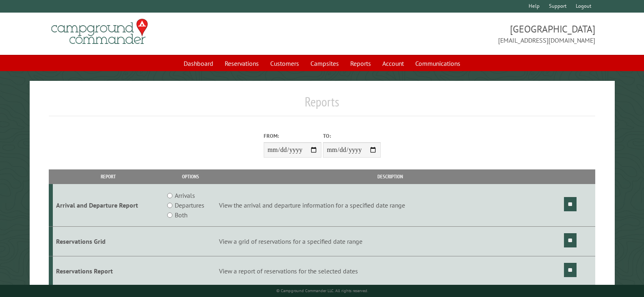 Image resolution: width=644 pixels, height=297 pixels. Describe the element at coordinates (108, 242) in the screenshot. I see `td: Reservations Grid` at that location.